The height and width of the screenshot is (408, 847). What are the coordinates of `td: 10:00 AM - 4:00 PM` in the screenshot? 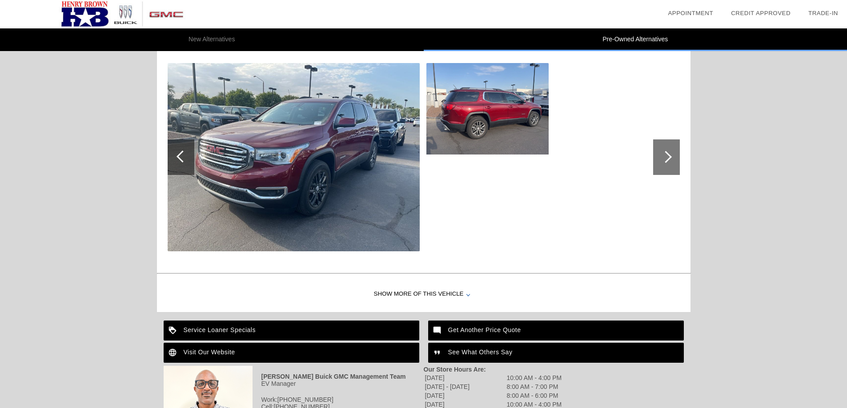 It's located at (534, 378).